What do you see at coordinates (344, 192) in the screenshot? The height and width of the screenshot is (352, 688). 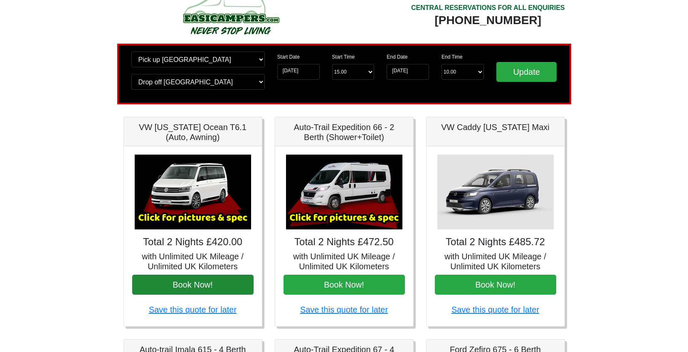 I see `img: Auto-Trail Expedition 66 - 2 Berth (Shower+Toilet)` at bounding box center [344, 192].